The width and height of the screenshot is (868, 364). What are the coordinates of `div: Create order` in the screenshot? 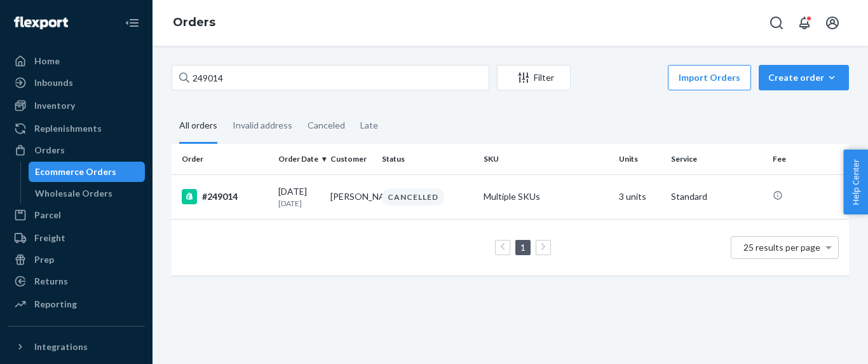 It's located at (804, 78).